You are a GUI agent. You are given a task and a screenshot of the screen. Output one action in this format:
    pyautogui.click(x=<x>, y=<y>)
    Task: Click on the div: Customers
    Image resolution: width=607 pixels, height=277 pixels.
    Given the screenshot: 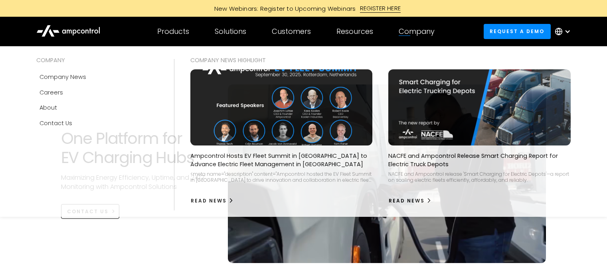 What is the action you would take?
    pyautogui.click(x=291, y=32)
    